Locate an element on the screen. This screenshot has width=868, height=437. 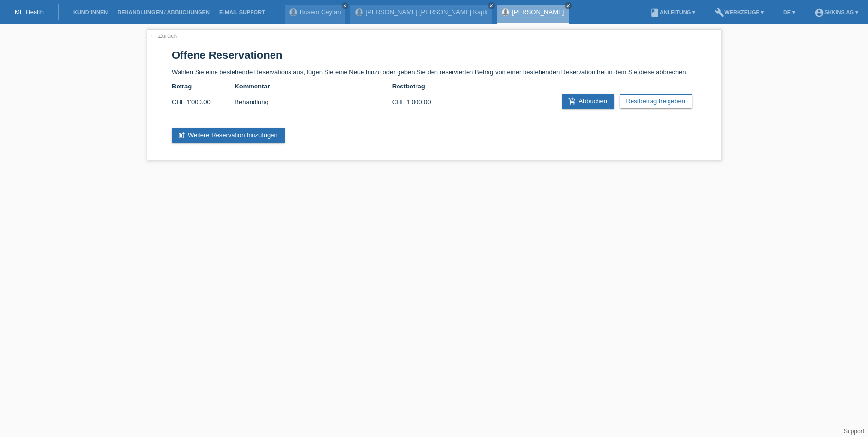
a: Restbetrag freigeben is located at coordinates (656, 101).